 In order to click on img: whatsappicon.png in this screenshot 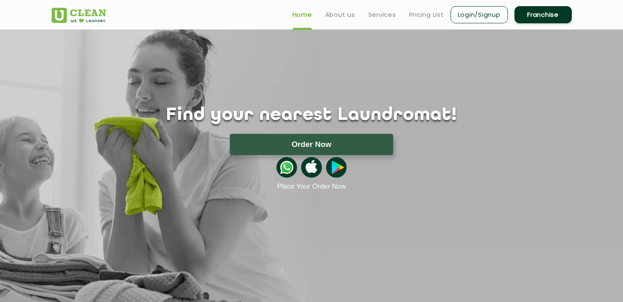, I will do `click(287, 168)`.